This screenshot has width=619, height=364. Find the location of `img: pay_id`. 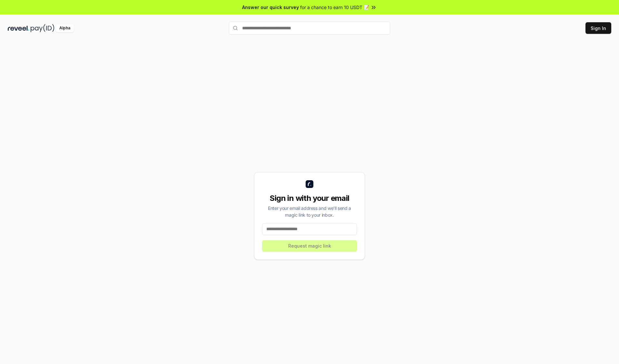

img: pay_id is located at coordinates (43, 28).